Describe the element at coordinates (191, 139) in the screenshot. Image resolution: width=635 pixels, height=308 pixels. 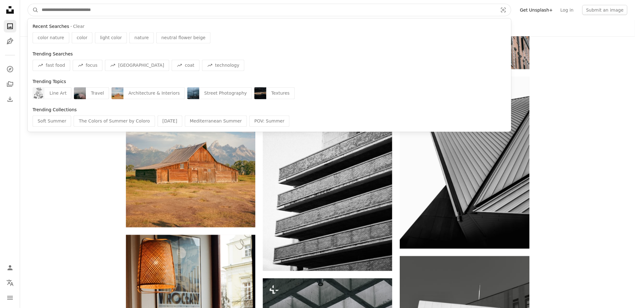
I see `a: Wooden barn in front of majestic mountains under cloudy sky` at that location.